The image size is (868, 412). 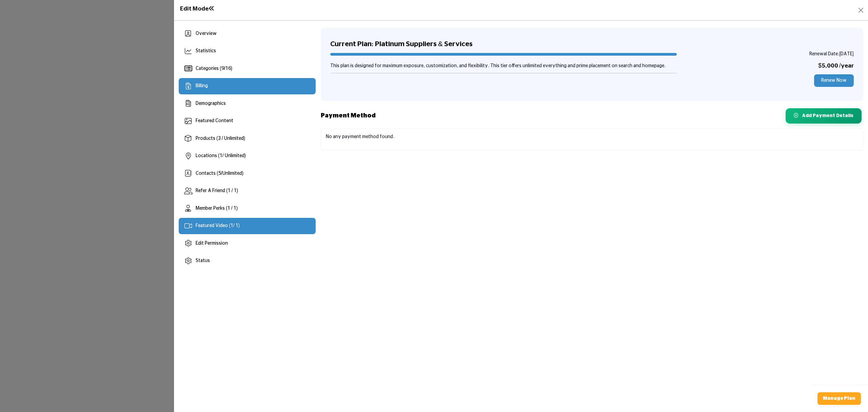 What do you see at coordinates (592, 137) in the screenshot?
I see `p: No any payment method found.` at bounding box center [592, 137].